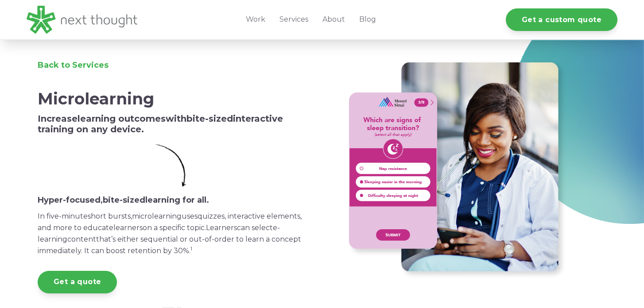 This screenshot has height=308, width=644. I want to click on span: Learners, so click(221, 227).